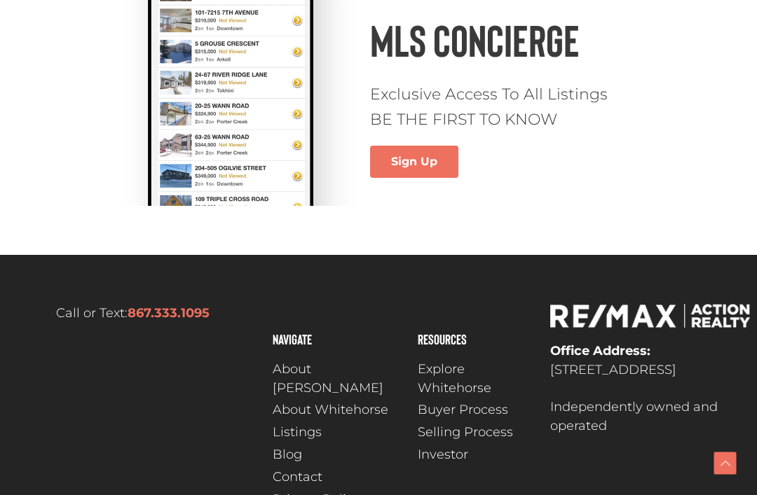 This screenshot has width=757, height=495. I want to click on span: About Whitehorse, so click(330, 410).